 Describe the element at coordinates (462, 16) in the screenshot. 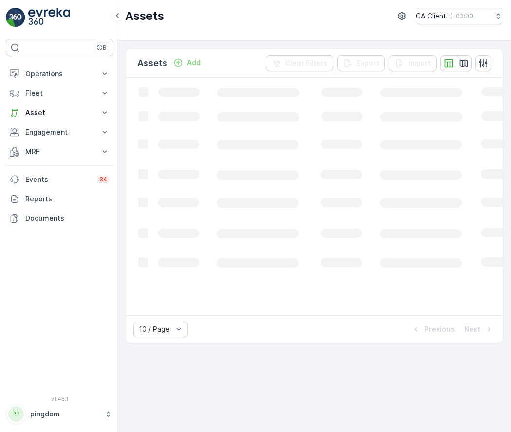

I see `p: ( +03:00 )` at that location.